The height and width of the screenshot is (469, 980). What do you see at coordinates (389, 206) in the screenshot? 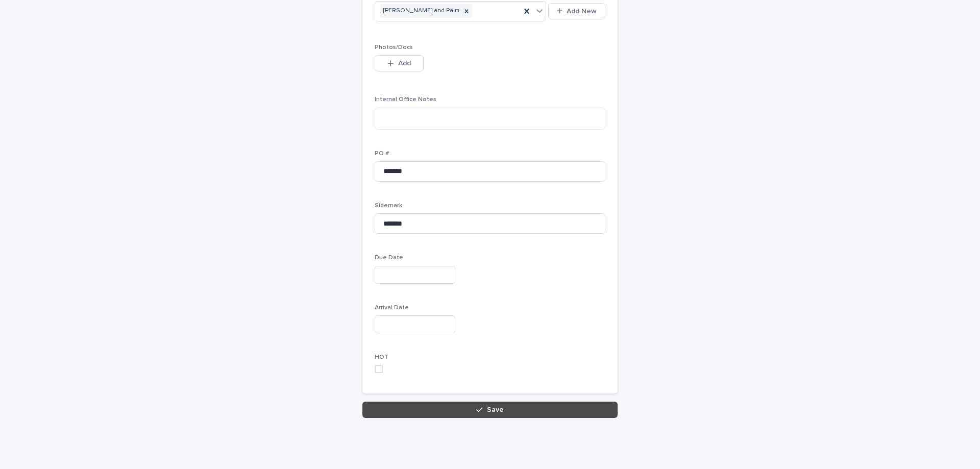
I see `span: Sidemark` at bounding box center [389, 206].